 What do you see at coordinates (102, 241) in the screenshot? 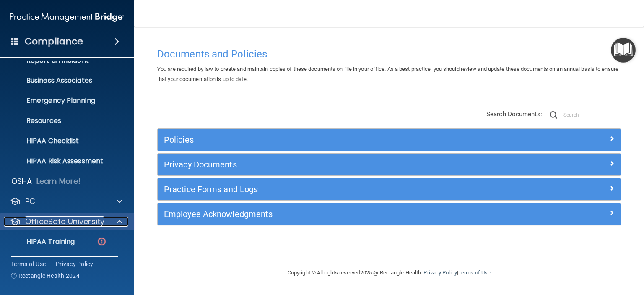
I see `img: danger-circle.6113f641.png` at bounding box center [102, 241].